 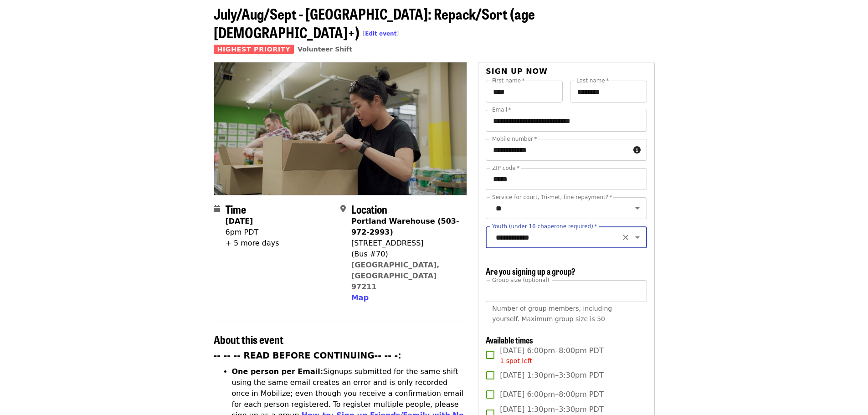 What do you see at coordinates (380, 34) in the screenshot?
I see `a: Edit event` at bounding box center [380, 34].